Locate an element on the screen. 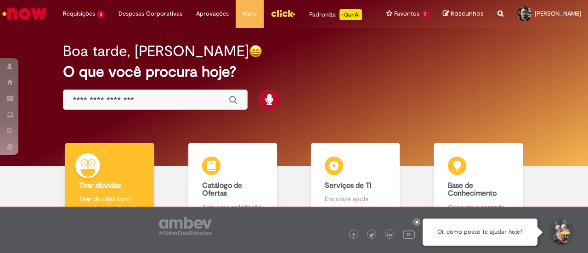  b: Serviços de TI is located at coordinates (348, 185).